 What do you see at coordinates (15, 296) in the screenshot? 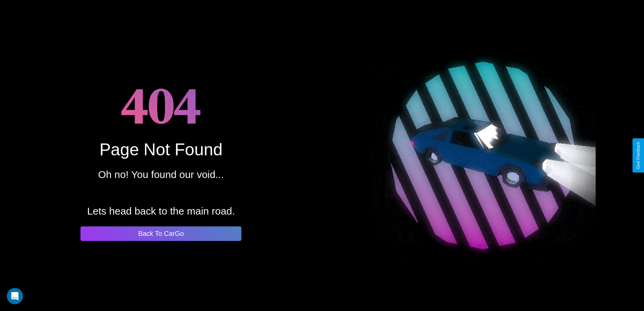
I see `div: Open Intercom Messenger` at bounding box center [15, 296].